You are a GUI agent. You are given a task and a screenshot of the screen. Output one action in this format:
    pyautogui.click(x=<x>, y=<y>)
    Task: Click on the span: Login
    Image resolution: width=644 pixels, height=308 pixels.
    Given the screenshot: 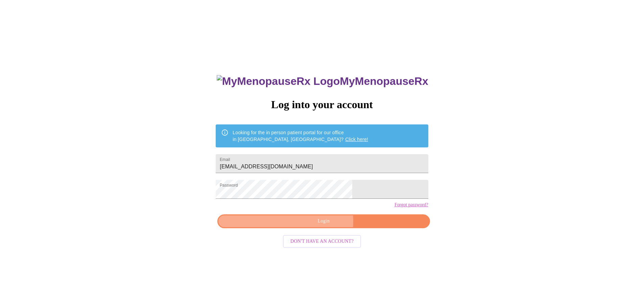 What is the action you would take?
    pyautogui.click(x=323, y=221)
    